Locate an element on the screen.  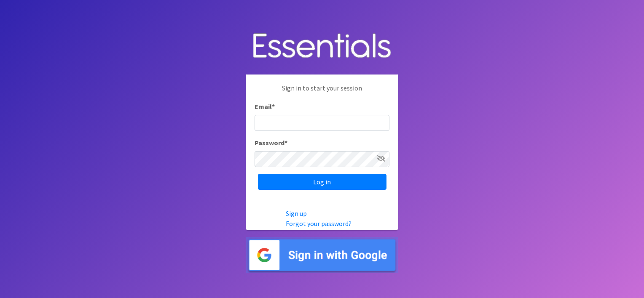
input: Log in is located at coordinates (322, 182).